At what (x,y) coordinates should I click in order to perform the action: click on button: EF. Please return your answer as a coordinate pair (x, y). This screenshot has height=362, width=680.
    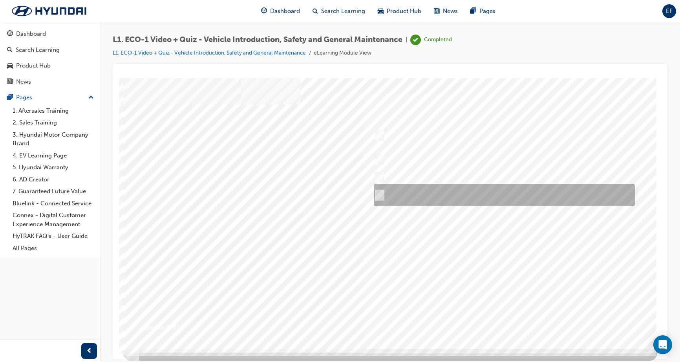
    Looking at the image, I should click on (669, 11).